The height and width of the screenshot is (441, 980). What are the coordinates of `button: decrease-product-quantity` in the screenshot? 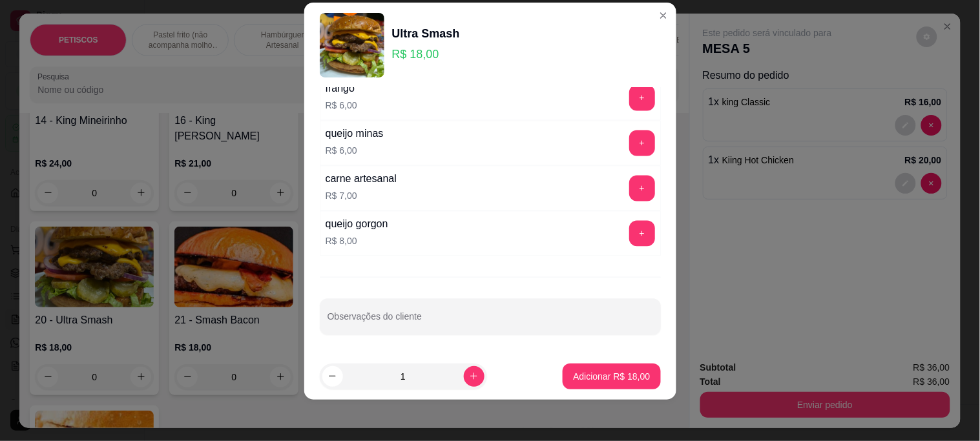 It's located at (333, 377).